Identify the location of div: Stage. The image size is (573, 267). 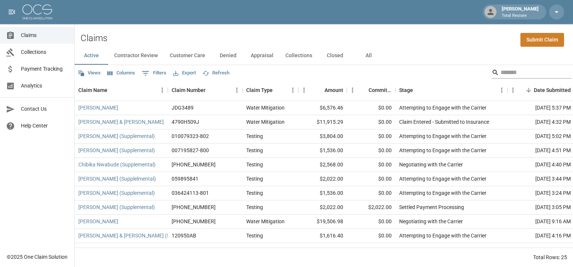
(452, 90).